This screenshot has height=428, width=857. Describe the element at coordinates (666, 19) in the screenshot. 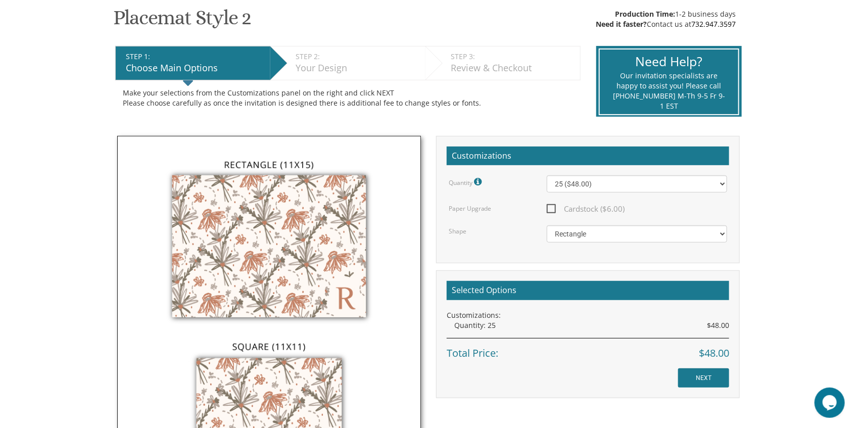

I see `div: 1-2 business days Contact us at` at that location.